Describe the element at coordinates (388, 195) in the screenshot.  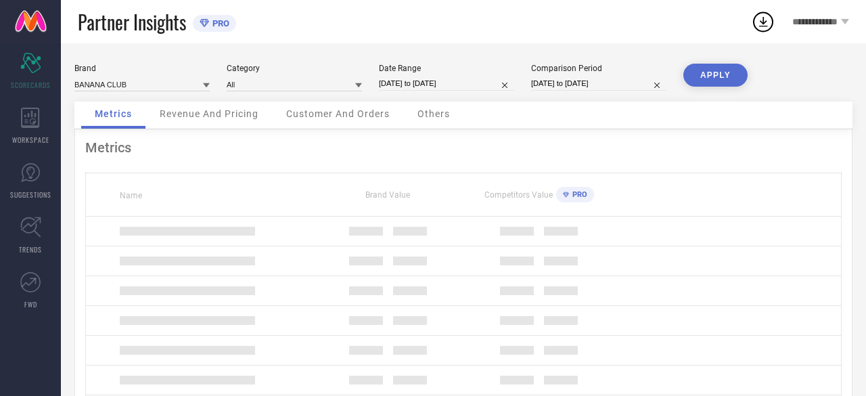
I see `span: Brand Value` at that location.